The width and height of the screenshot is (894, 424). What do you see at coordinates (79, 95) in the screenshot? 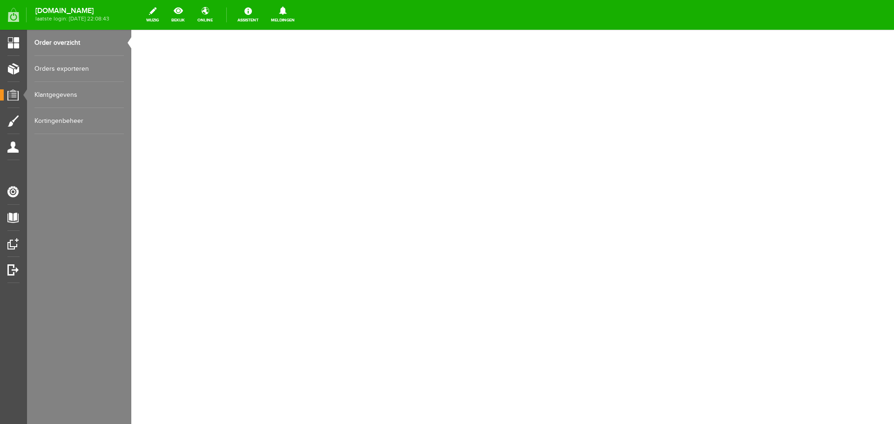
I see `a: Klantgegevens` at bounding box center [79, 95].